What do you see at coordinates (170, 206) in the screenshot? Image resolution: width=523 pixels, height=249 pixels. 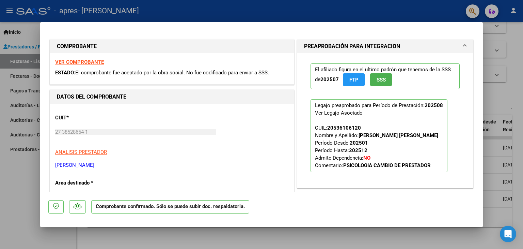 I see `p: Comprobante confirmado. Sólo se puede subir doc. respaldatoria.` at bounding box center [170, 206].